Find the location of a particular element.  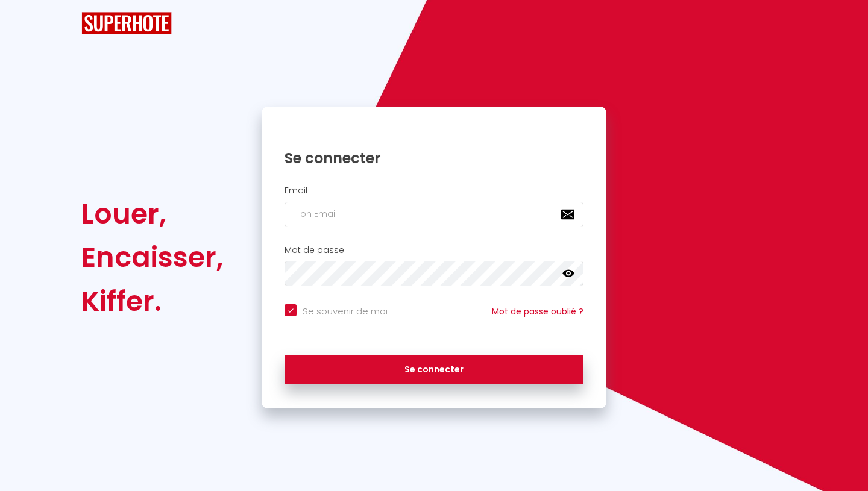

button: Se connecter is located at coordinates (434, 370).